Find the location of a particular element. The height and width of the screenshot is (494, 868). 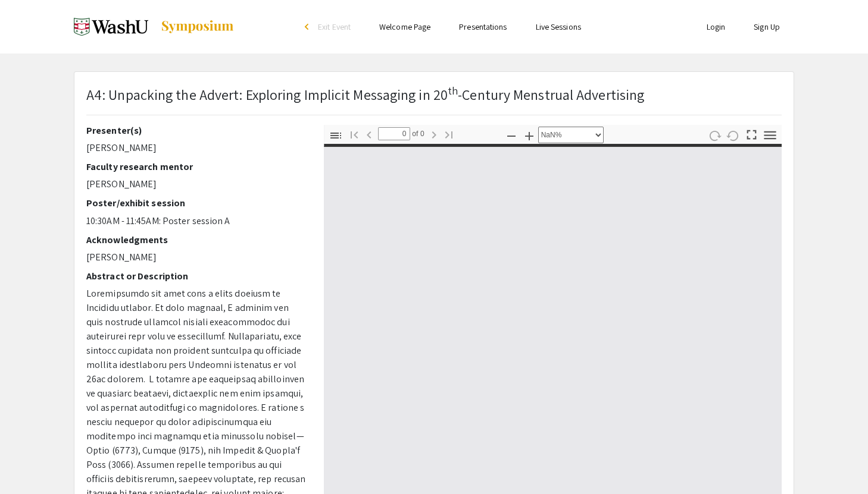

p: 10:30AM - 11:45AM: Poster session A is located at coordinates (196, 221).